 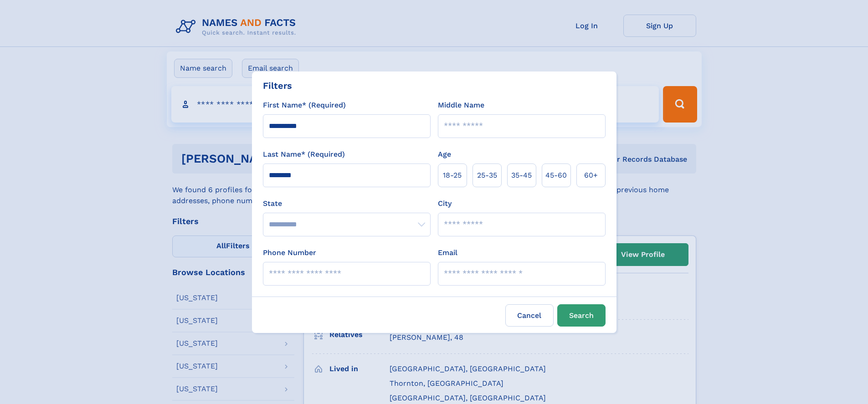 What do you see at coordinates (304, 155) in the screenshot?
I see `label: Last Name* (Required)` at bounding box center [304, 155].